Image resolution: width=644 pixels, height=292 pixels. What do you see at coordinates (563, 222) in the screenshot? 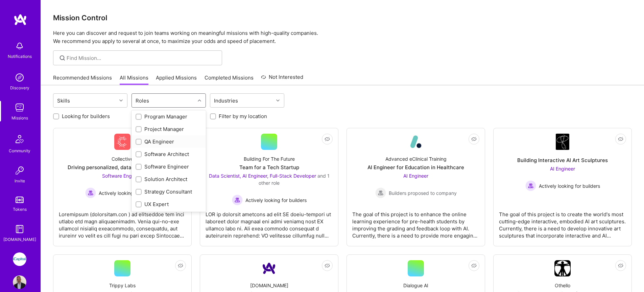
I see `div: The goal of this project is to create the world's most cutting-edge interactive, embodied AI art ...` at bounding box center [563, 222].